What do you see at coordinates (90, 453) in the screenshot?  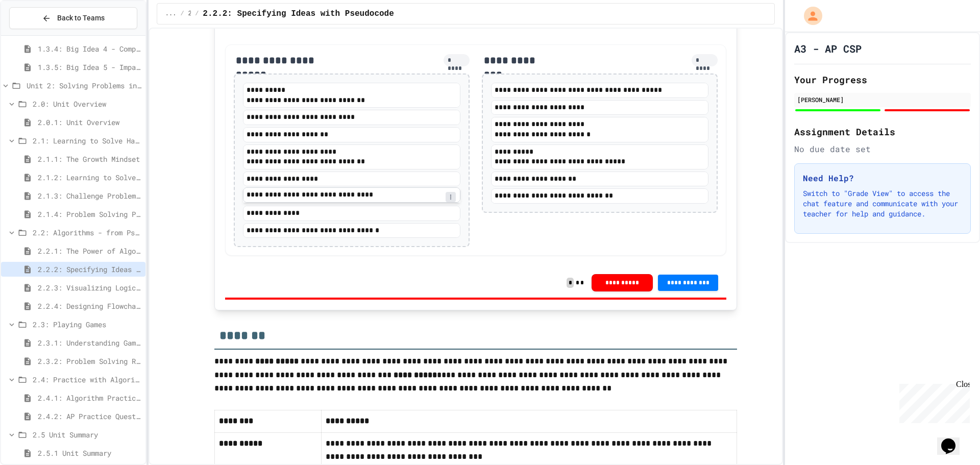 I see `span: 2.5.1 Unit Summary` at bounding box center [90, 453].